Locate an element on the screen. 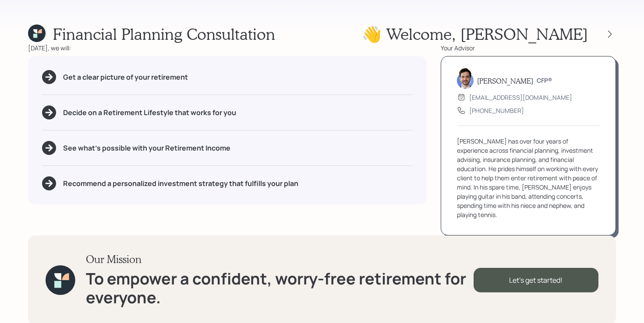 The image size is (644, 323). div: Let's get started! is located at coordinates (536, 280).